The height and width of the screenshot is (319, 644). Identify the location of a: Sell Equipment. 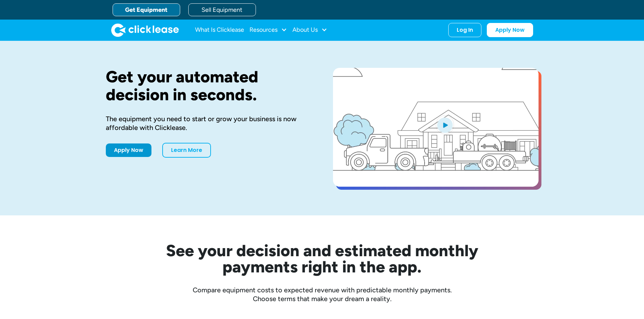
(222, 10).